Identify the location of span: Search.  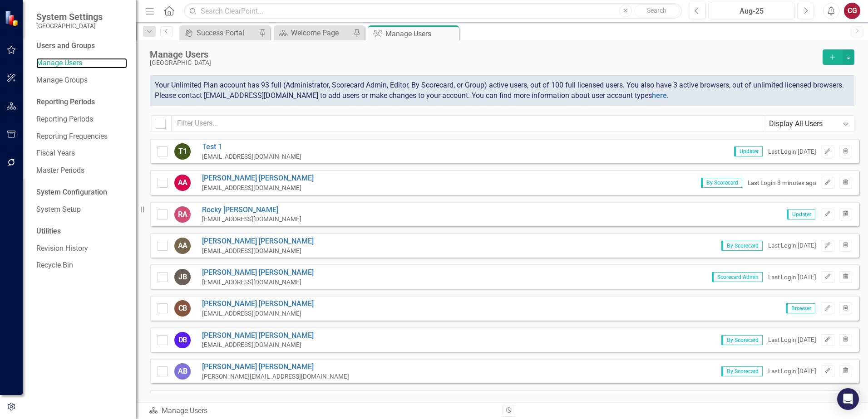
(656, 11).